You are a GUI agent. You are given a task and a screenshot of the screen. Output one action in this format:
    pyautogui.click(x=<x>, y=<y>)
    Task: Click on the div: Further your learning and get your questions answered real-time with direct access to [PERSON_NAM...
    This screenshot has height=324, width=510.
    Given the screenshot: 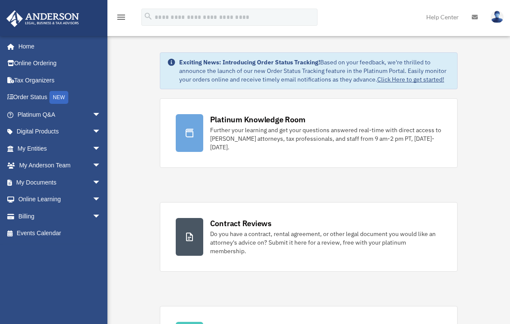 What is the action you would take?
    pyautogui.click(x=326, y=139)
    